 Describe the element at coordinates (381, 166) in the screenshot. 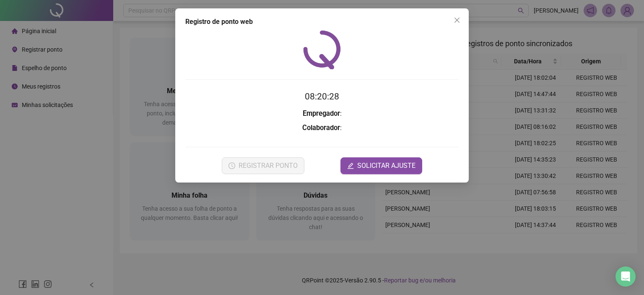

I see `button: editSOLICITAR AJUSTE` at that location.